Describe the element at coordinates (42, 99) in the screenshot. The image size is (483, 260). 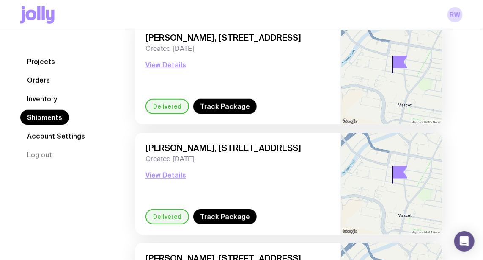
I see `a: Inventory` at that location.